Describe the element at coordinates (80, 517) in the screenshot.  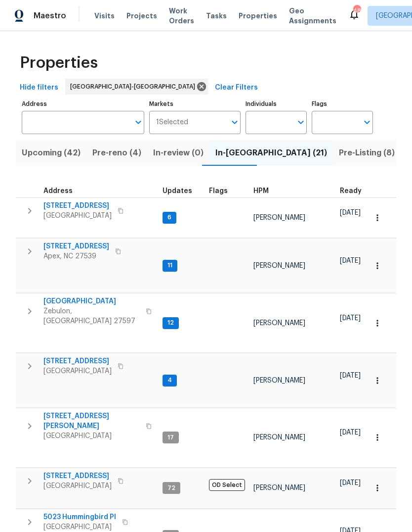
I see `span: 5023 Hummingbird Pl` at that location.